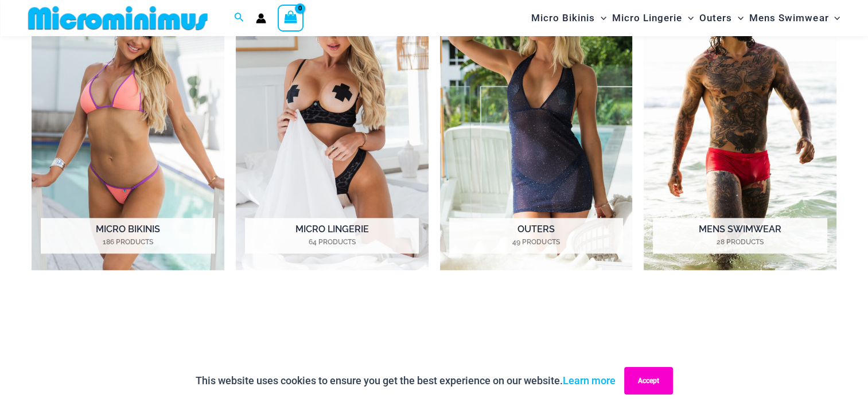 The width and height of the screenshot is (868, 406). I want to click on p: This website uses cookies to ensure you get the best experience on our website., so click(405, 381).